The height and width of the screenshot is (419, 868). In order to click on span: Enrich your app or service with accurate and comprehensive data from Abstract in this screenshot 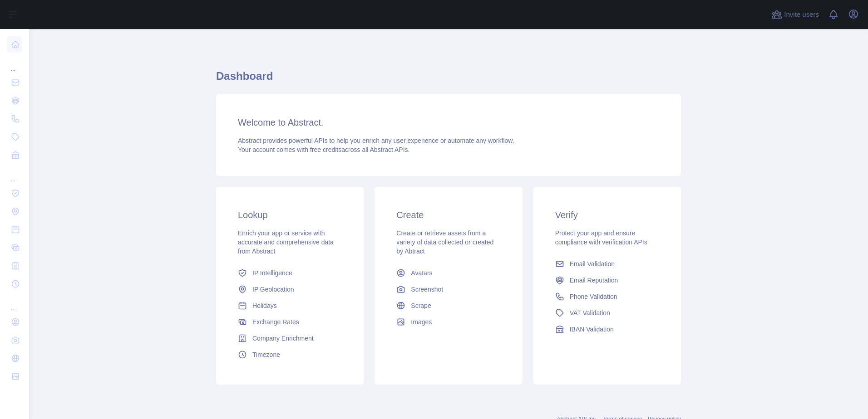, I will do `click(286, 242)`.